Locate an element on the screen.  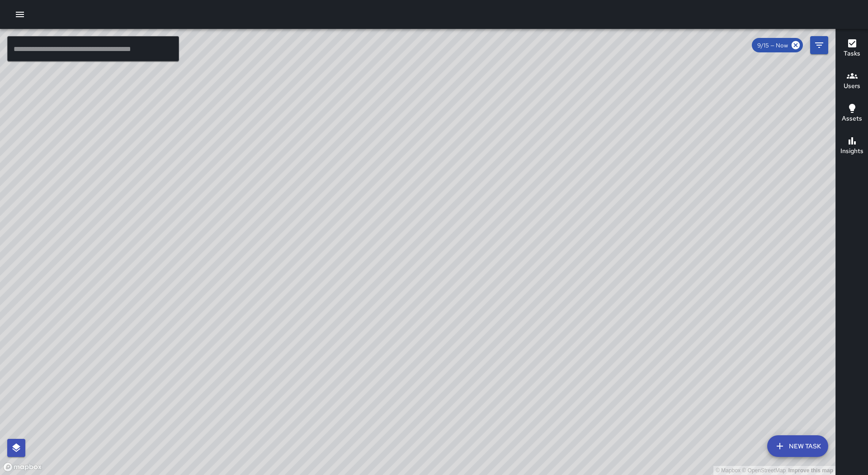
button: Insights is located at coordinates (852, 146).